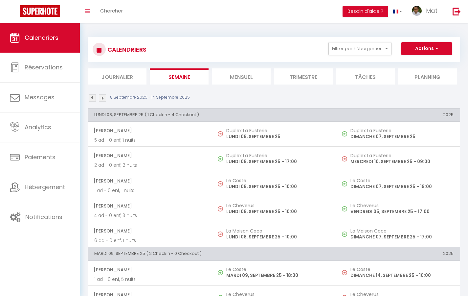 This screenshot has height=296, width=468. I want to click on p: 2 ad - 0 enf, 2 nuits, so click(150, 165).